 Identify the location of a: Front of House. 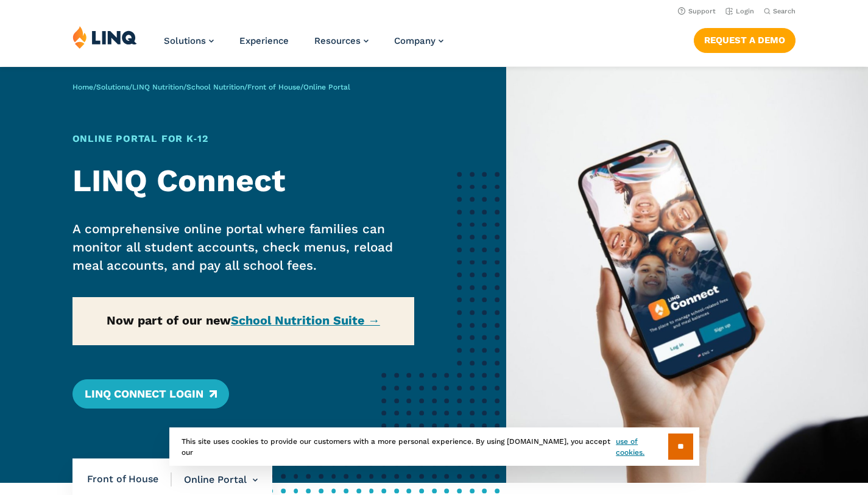
(274, 87).